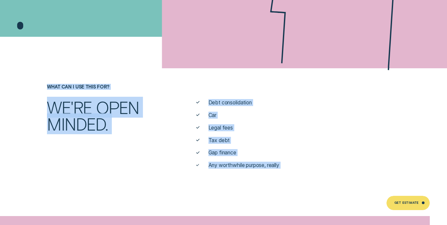  I want to click on span: Tax debt, so click(219, 140).